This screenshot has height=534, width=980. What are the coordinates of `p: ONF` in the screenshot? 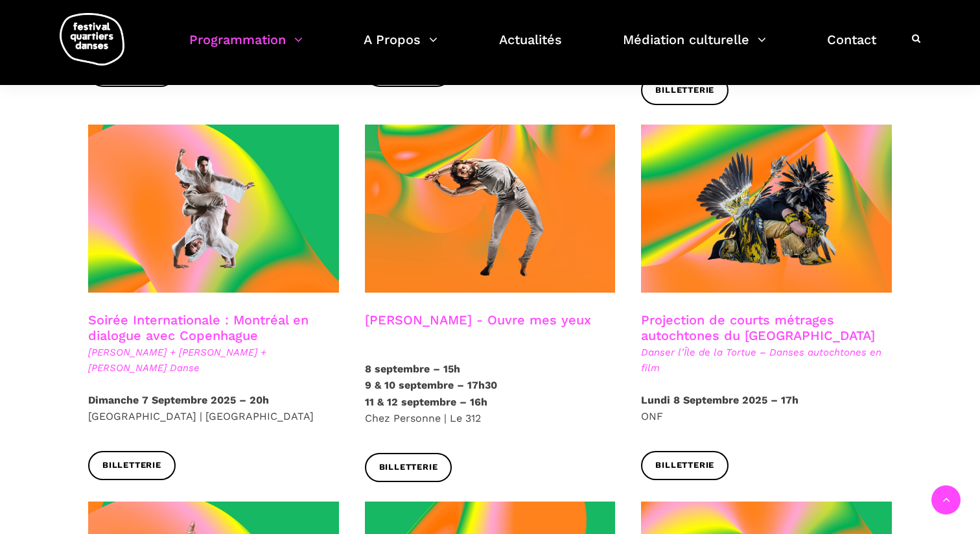 It's located at (766, 408).